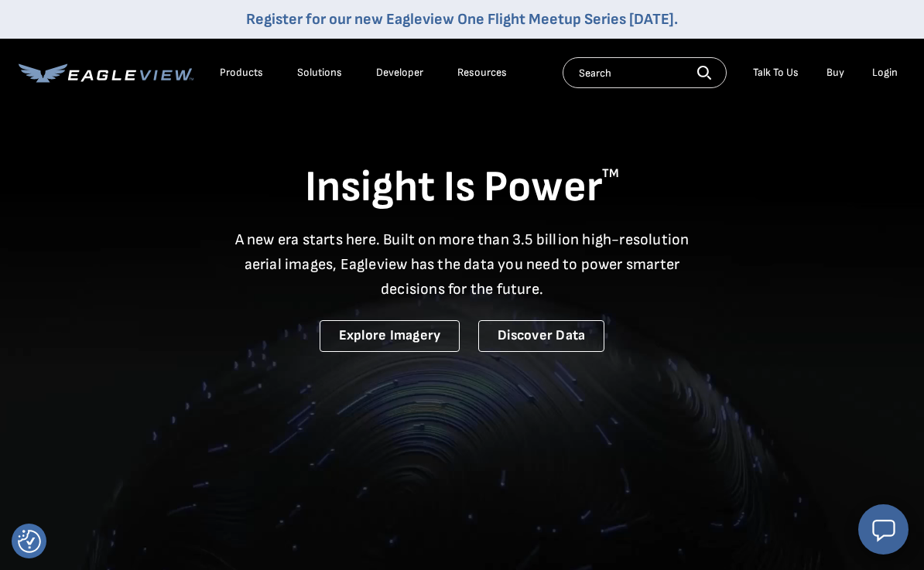 This screenshot has height=570, width=924. Describe the element at coordinates (241, 73) in the screenshot. I see `div: Products` at that location.